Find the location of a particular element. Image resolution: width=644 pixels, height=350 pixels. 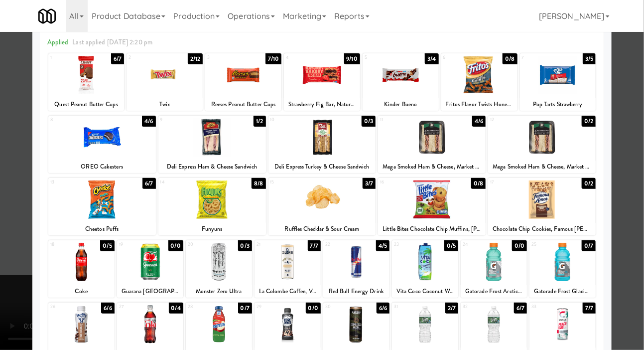

div: 12 is located at coordinates (516, 119).